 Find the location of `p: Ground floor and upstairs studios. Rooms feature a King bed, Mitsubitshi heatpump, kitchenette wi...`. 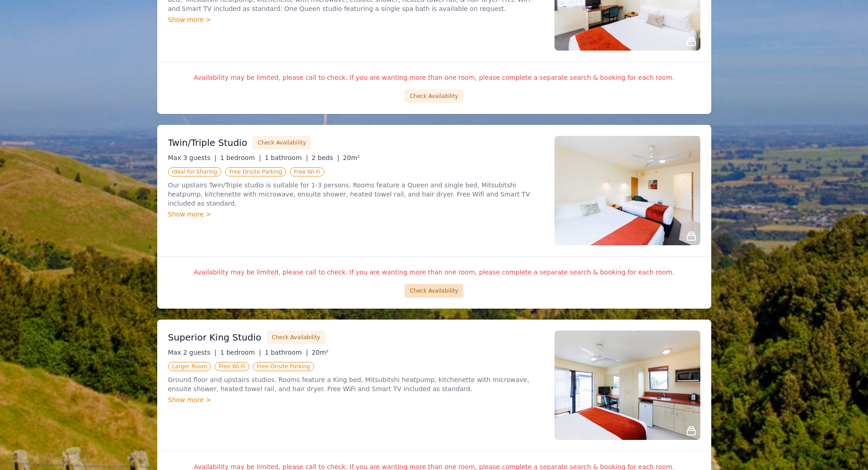

p: Ground floor and upstairs studios. Rooms feature a King bed, Mitsubitshi heatpump, kitchenette wi... is located at coordinates (356, 384).